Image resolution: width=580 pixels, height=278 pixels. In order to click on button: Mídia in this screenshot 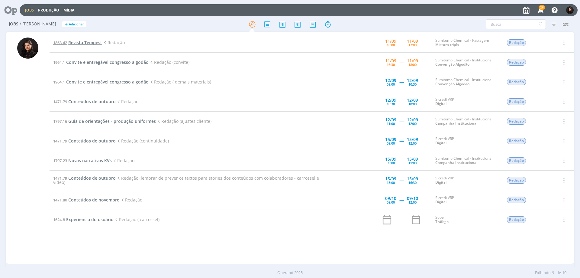, I will do `click(69, 10)`.